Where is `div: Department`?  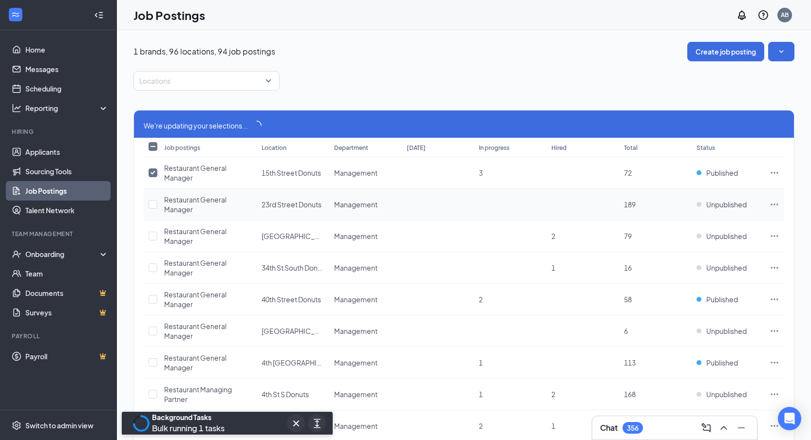
div: Department is located at coordinates (351, 148).